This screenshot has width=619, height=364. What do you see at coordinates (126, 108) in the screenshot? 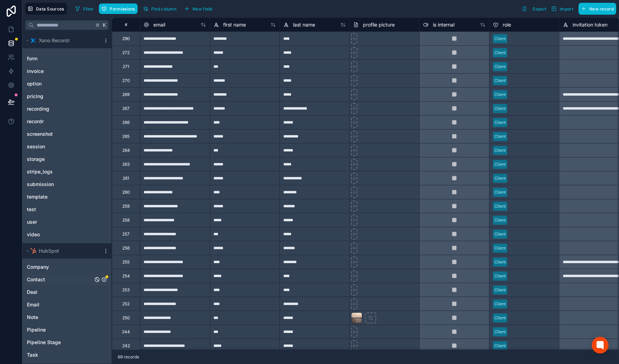
I see `div: 267` at bounding box center [126, 108].